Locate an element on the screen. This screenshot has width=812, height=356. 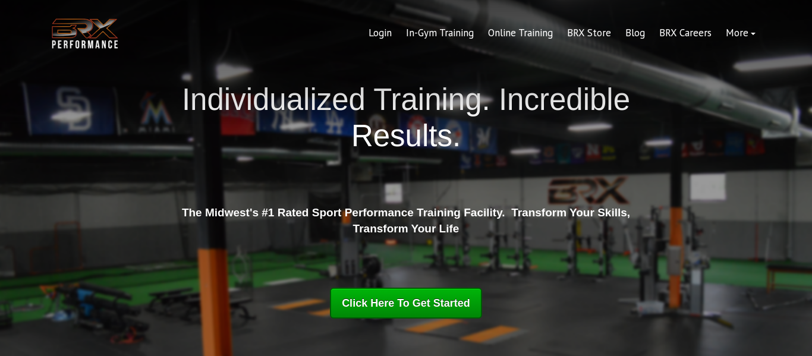
a: Login is located at coordinates (380, 33).